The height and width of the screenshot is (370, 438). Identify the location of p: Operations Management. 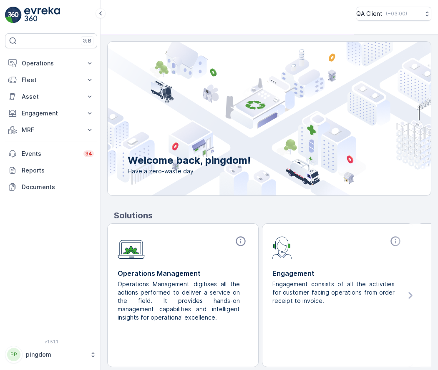
(183, 274).